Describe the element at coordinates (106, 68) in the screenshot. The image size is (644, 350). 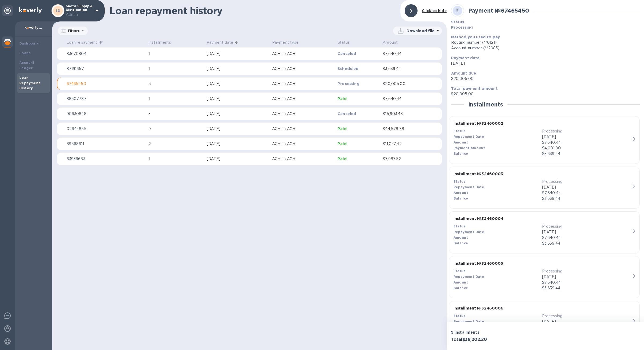
I see `p: 87191657` at that location.